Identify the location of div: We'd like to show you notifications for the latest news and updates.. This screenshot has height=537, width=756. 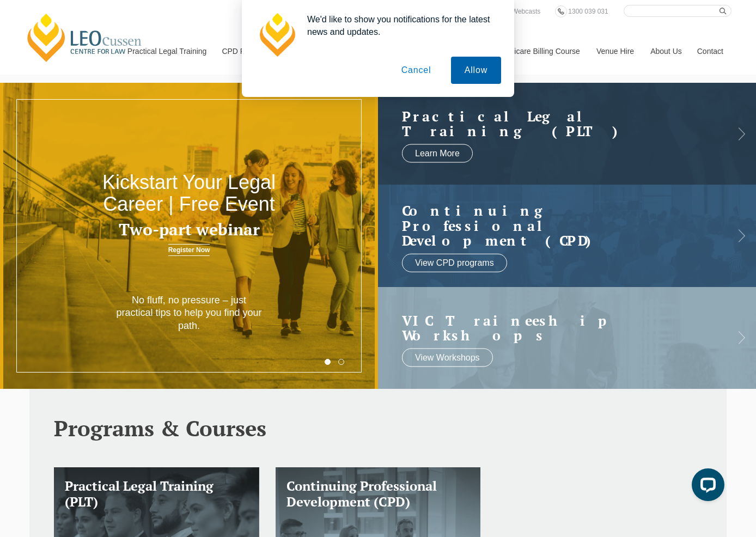
(399, 26).